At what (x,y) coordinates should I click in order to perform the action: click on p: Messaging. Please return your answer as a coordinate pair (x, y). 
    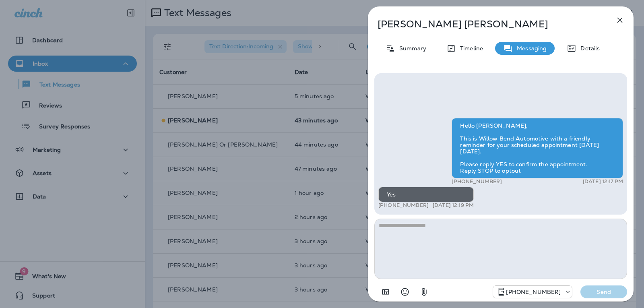
    Looking at the image, I should click on (530, 48).